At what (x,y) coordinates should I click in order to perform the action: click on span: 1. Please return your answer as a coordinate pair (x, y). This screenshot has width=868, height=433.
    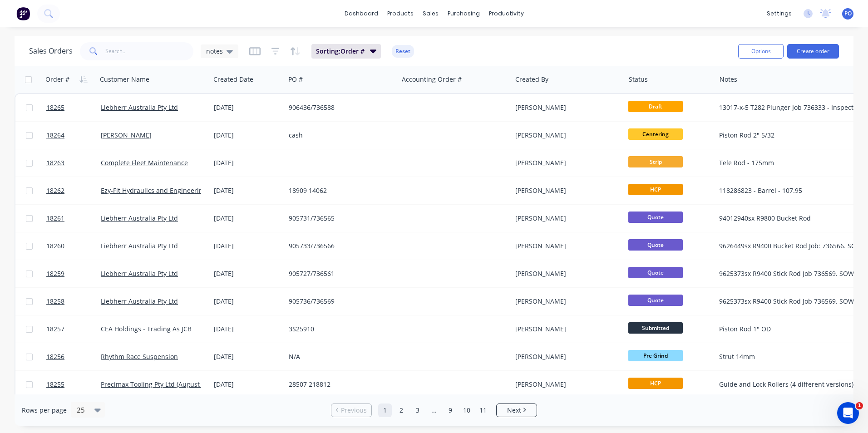
    Looking at the image, I should click on (860, 406).